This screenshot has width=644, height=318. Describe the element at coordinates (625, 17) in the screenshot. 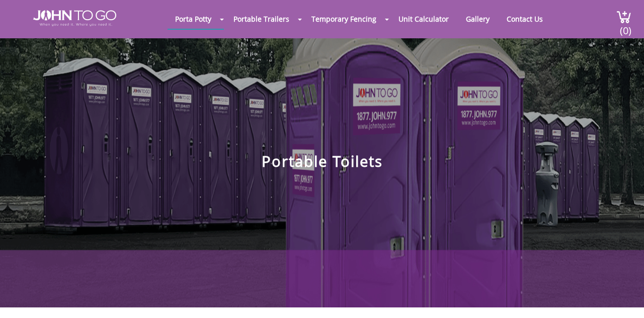

I see `img: cart a` at that location.